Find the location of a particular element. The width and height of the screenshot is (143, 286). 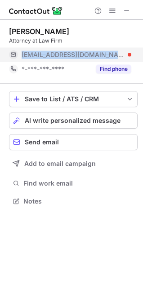

div: Save to List / ATS / CRM is located at coordinates (73, 99).